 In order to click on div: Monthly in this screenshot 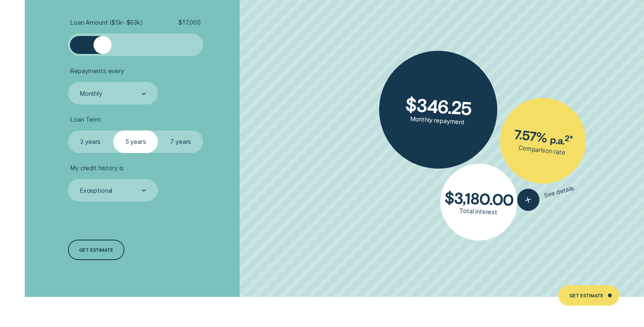, I will do `click(91, 94)`.